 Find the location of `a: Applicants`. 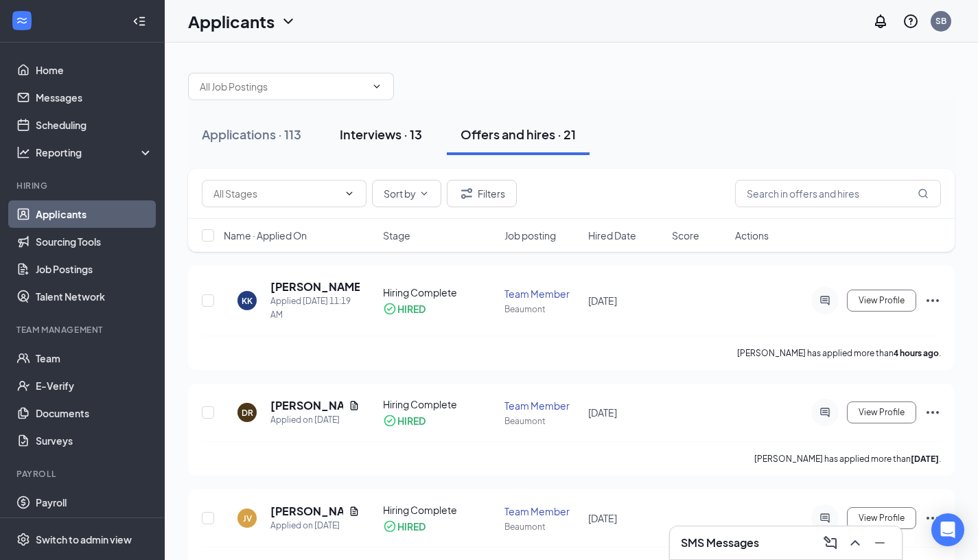

a: Applicants is located at coordinates (94, 214).